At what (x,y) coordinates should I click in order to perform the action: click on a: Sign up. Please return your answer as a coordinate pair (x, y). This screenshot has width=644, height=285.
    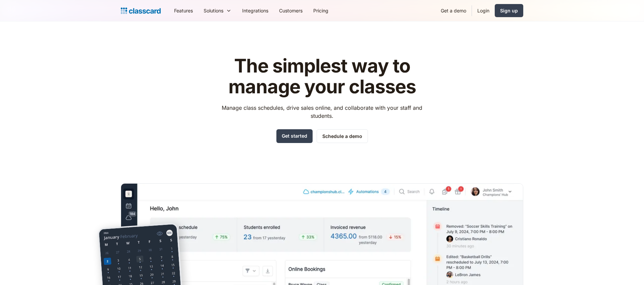
    Looking at the image, I should click on (509, 10).